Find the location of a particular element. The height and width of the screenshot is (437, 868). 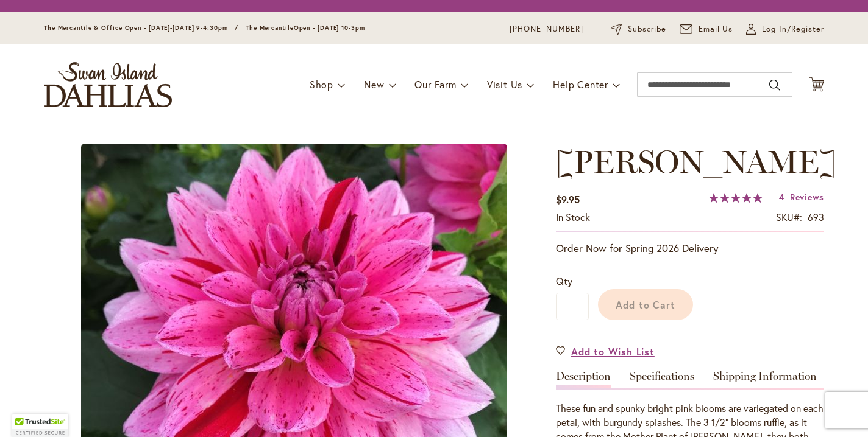

span: 4 is located at coordinates (781, 196).